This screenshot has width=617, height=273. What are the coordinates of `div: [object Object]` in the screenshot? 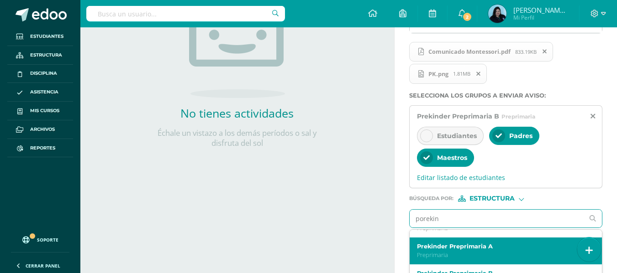 It's located at (492, 199).